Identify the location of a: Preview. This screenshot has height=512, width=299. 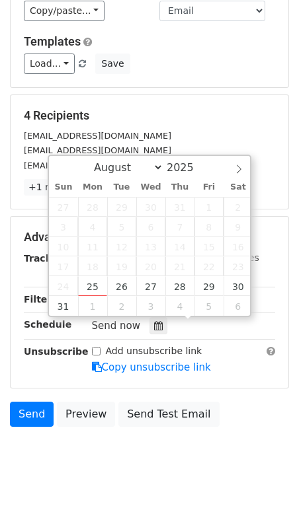
(86, 414).